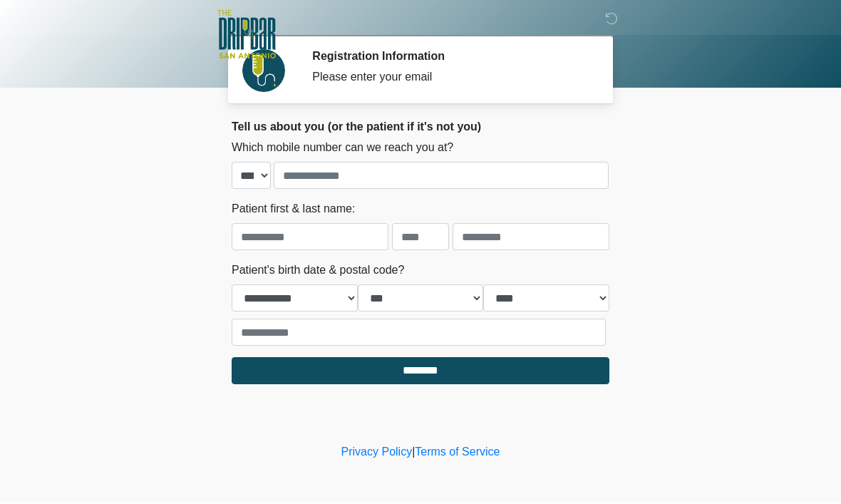 The width and height of the screenshot is (841, 504). What do you see at coordinates (247, 36) in the screenshot?
I see `img: The DRIPBaR - San Antonio Fossil Creek Logo` at bounding box center [247, 36].